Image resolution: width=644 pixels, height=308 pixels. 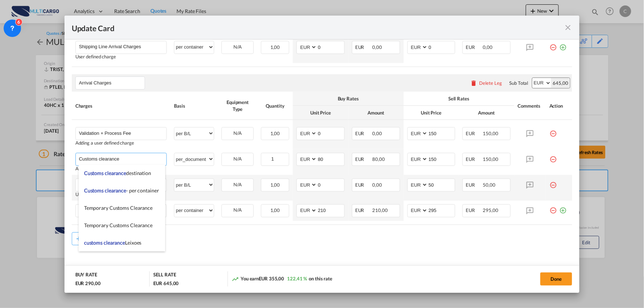 What do you see at coordinates (122, 190) in the screenshot?
I see `span: Customs clearance - per container` at bounding box center [122, 190].